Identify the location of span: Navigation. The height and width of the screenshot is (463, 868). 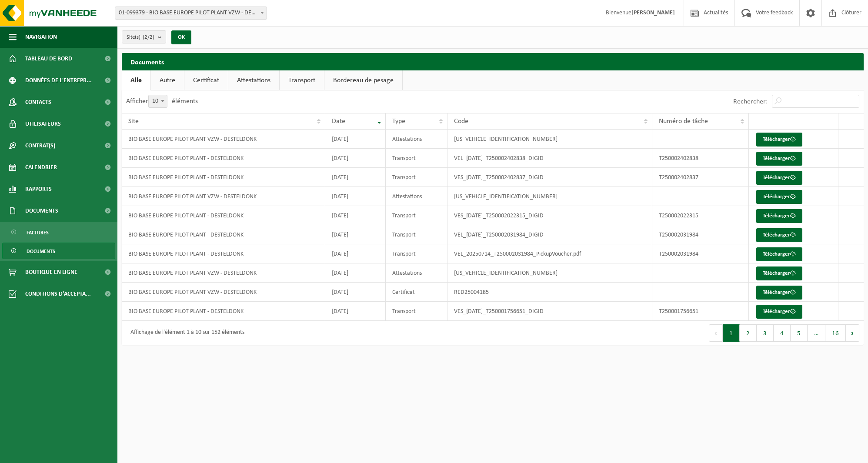
(41, 37).